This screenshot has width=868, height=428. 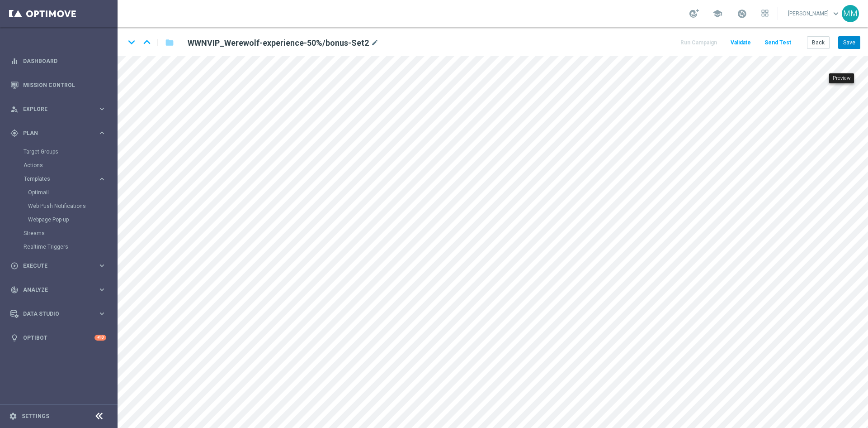 What do you see at coordinates (375, 43) in the screenshot?
I see `i: mode_edit` at bounding box center [375, 43].